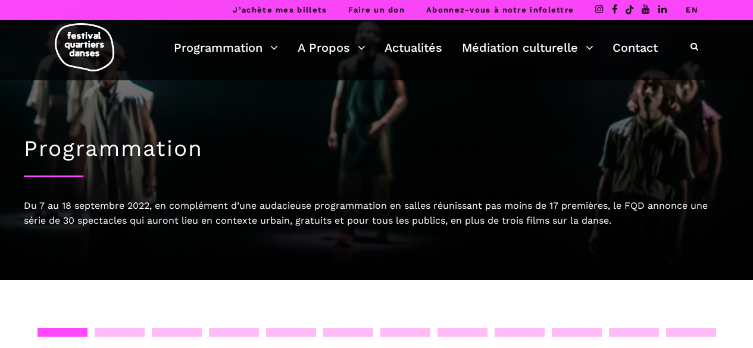  Describe the element at coordinates (692, 10) in the screenshot. I see `a: EN` at that location.